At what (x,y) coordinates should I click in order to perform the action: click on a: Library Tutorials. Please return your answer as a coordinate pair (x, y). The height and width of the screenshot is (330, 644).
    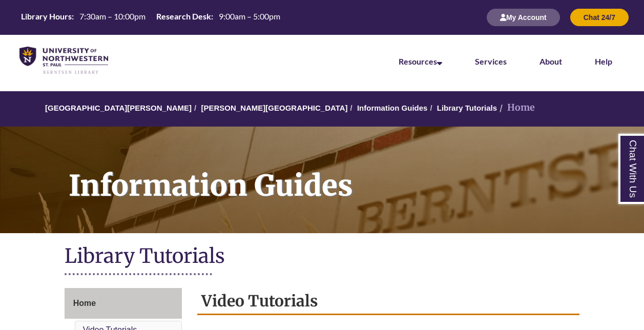
    Looking at the image, I should click on (467, 108).